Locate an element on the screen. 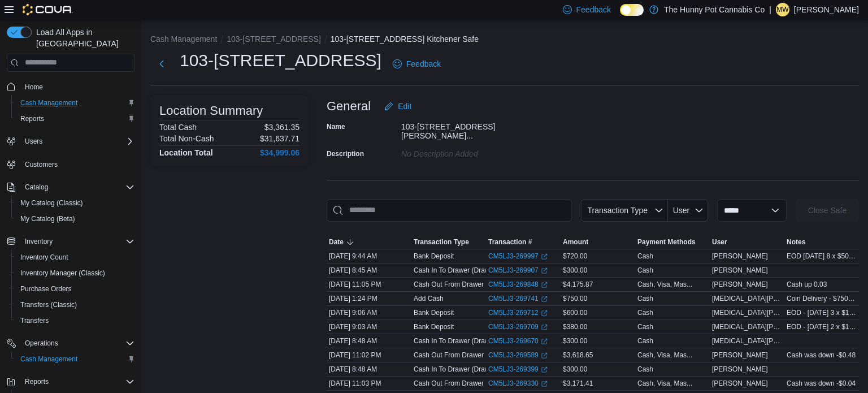  h6: Total Cash is located at coordinates (178, 128).